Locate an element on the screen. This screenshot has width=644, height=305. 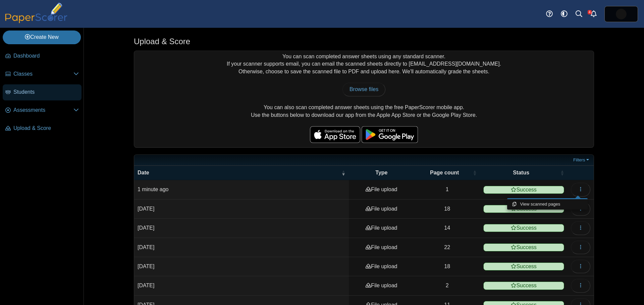
span: Classes is located at coordinates (43, 74).